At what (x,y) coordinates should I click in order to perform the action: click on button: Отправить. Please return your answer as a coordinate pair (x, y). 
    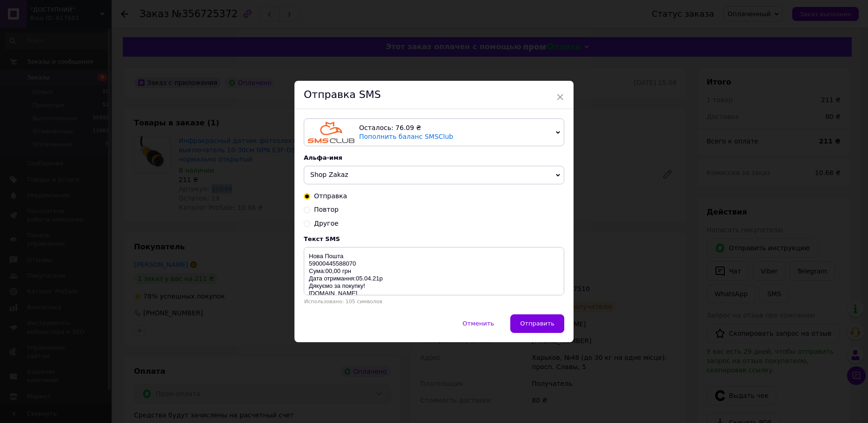
    Looking at the image, I should click on (537, 324).